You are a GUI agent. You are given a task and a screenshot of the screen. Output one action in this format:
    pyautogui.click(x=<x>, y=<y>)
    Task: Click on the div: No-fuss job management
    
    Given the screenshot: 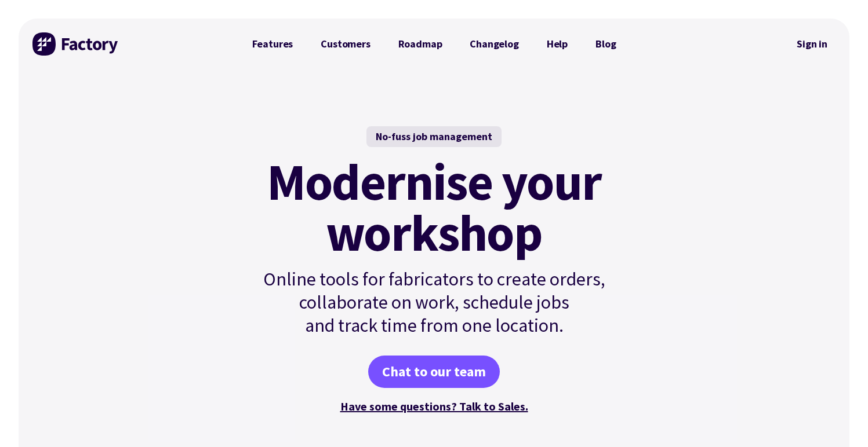 What is the action you would take?
    pyautogui.click(x=434, y=137)
    